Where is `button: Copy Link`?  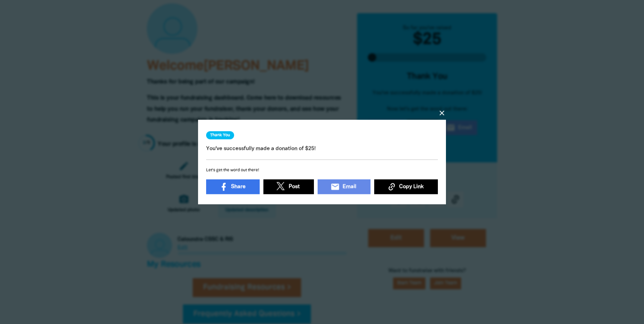 button: Copy Link is located at coordinates (406, 186).